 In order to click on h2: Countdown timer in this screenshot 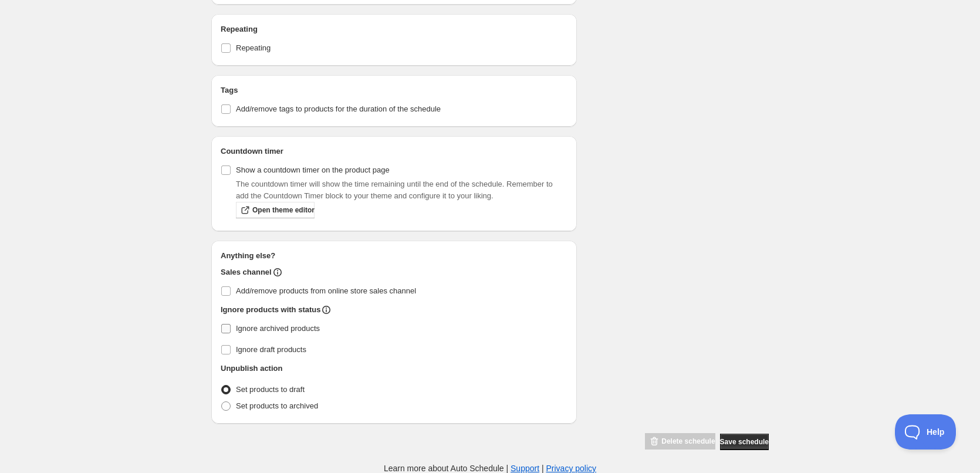, I will do `click(393, 151)`.